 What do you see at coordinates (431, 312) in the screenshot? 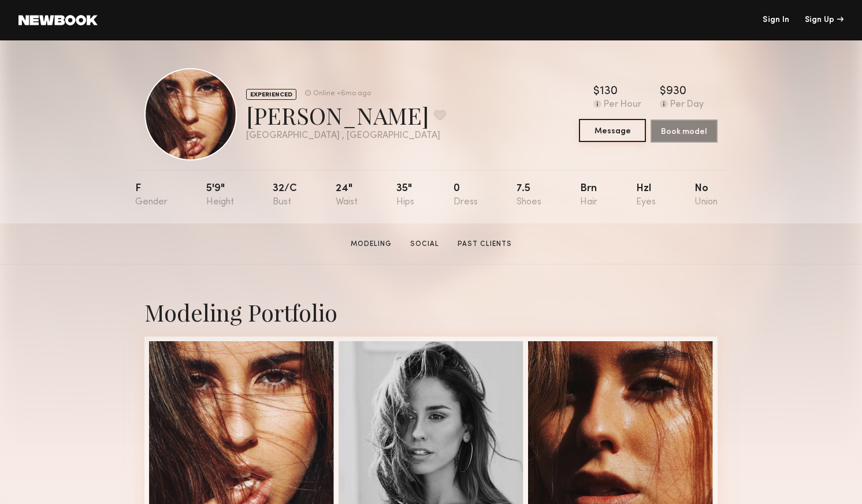
I see `div: Modeling Portfolio` at bounding box center [431, 312].